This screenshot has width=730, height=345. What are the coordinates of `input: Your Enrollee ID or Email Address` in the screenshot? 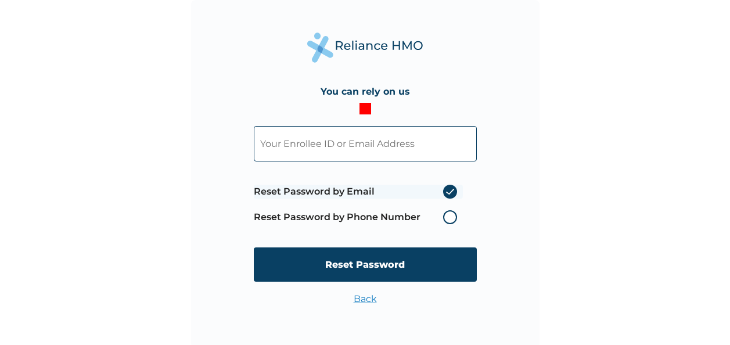 It's located at (365, 143).